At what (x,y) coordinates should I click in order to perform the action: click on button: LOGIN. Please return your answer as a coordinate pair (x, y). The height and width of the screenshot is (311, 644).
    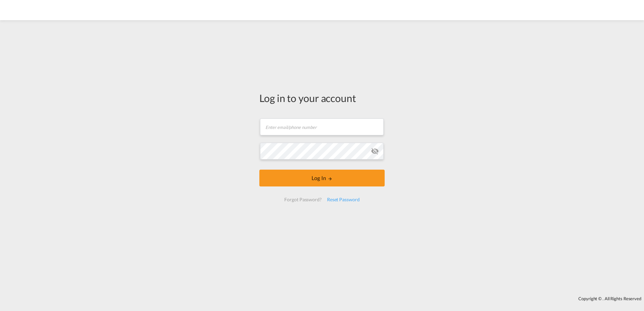
    Looking at the image, I should click on (322, 178).